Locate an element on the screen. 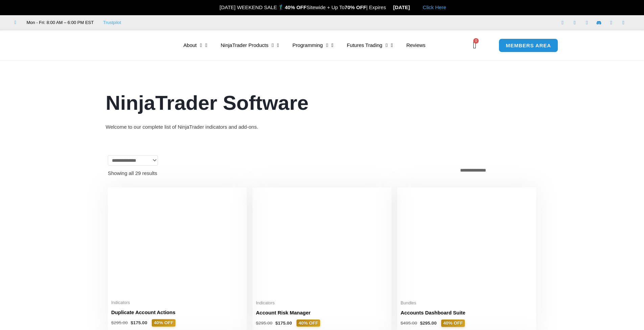  a: Click Here is located at coordinates (435, 7).